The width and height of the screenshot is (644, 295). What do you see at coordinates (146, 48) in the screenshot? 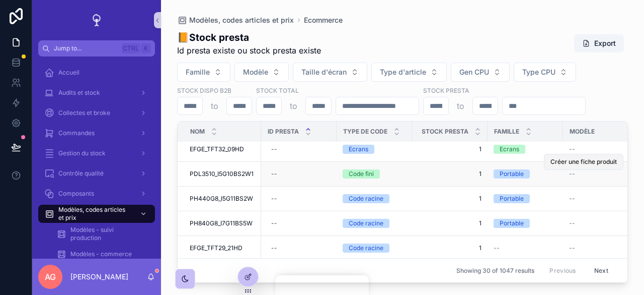
I see `span: K` at bounding box center [146, 48].